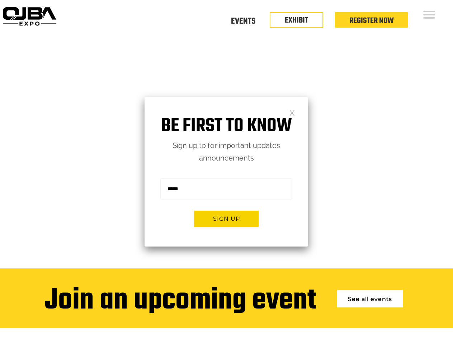 The height and width of the screenshot is (344, 453). What do you see at coordinates (180, 301) in the screenshot?
I see `div: Join an upcoming event` at bounding box center [180, 301].